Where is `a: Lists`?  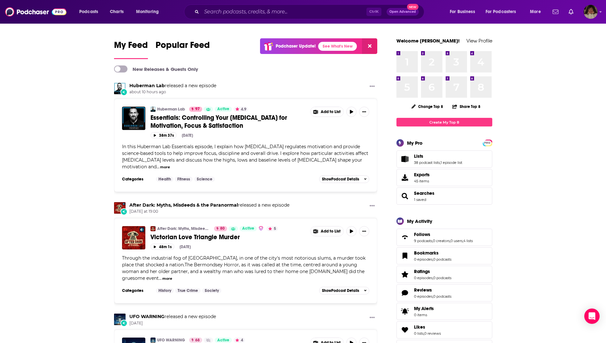 a: Lists is located at coordinates (405, 159).